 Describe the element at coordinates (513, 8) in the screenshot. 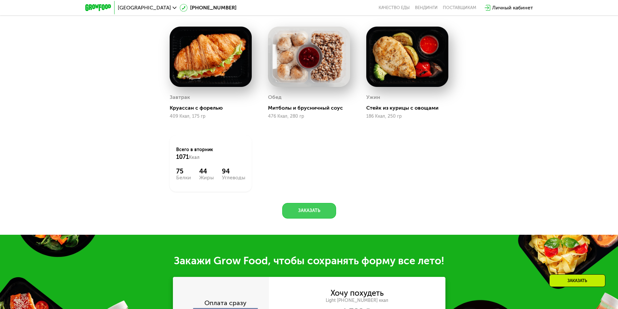

I see `div: Личный кабинет` at that location.